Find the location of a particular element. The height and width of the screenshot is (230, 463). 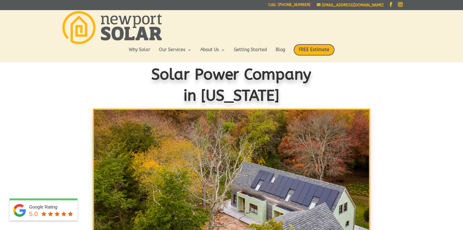

div: Google Rating is located at coordinates (52, 207).